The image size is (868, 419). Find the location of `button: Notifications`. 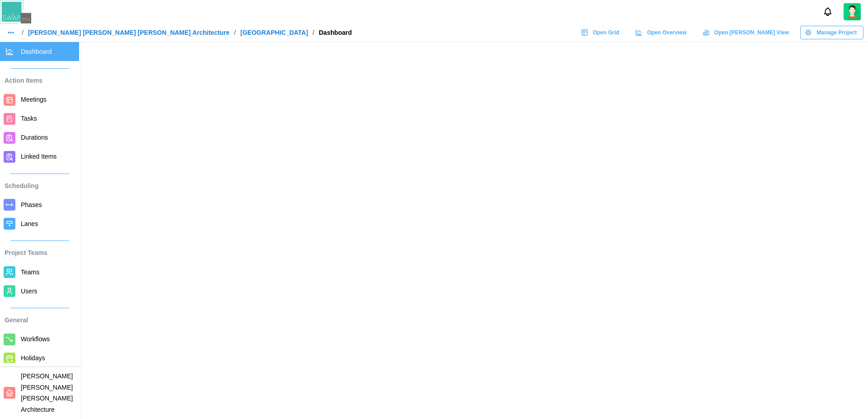

button: Notifications is located at coordinates (827, 11).